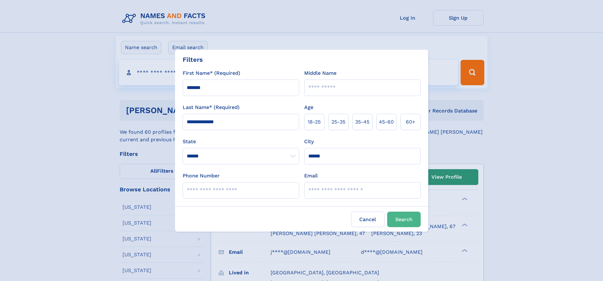 The width and height of the screenshot is (603, 281). I want to click on label: Email, so click(311, 176).